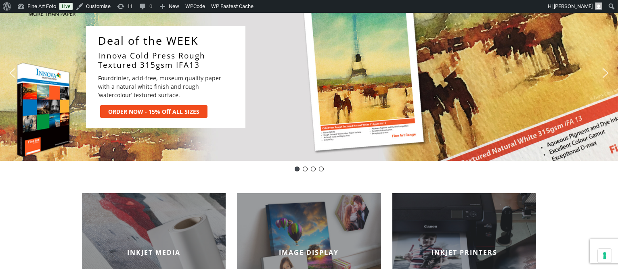  I want to click on p: Fourdrinier, acid-free, museum quality paper with a natural white finish and rough ‘watercolour’ ..., so click(165, 86).